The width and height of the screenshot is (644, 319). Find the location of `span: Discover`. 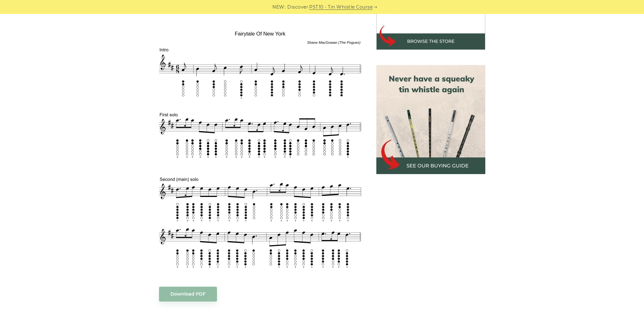

span: Discover is located at coordinates (298, 7).